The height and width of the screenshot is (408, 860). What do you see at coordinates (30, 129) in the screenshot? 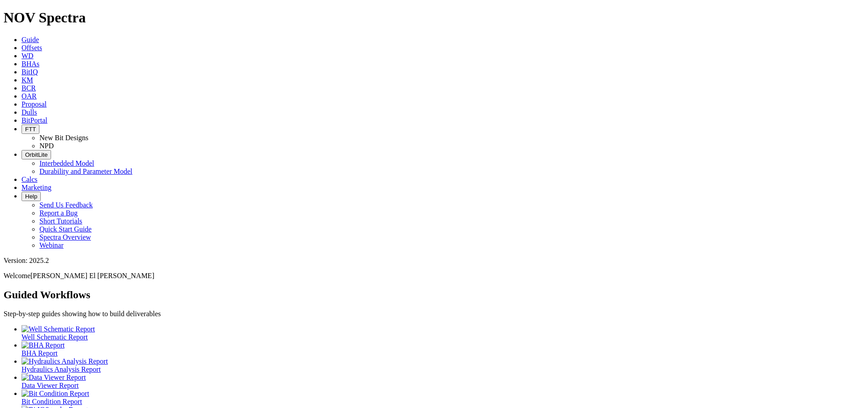
I see `span: FTT` at bounding box center [30, 129].